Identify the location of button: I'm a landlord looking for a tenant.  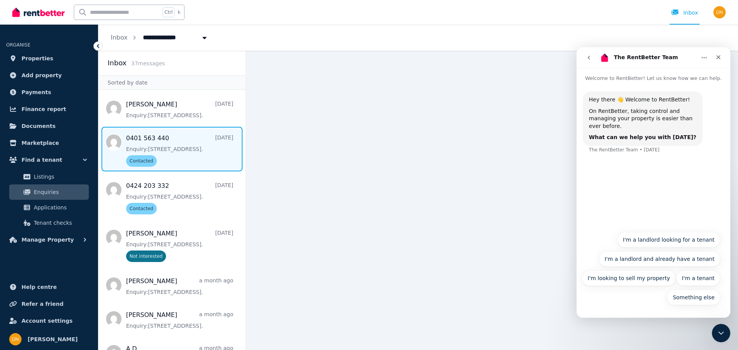
(92, 192).